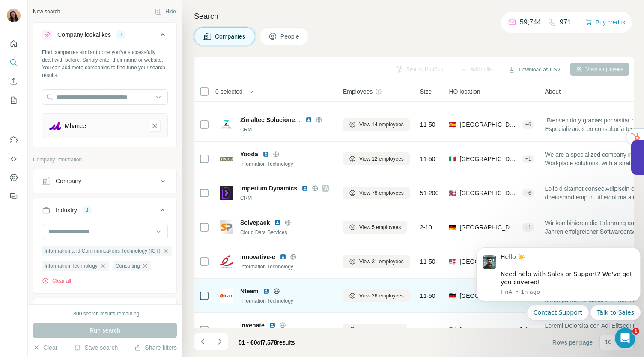 This screenshot has height=357, width=644. What do you see at coordinates (105, 311) in the screenshot?
I see `button: HQ location` at bounding box center [105, 311].